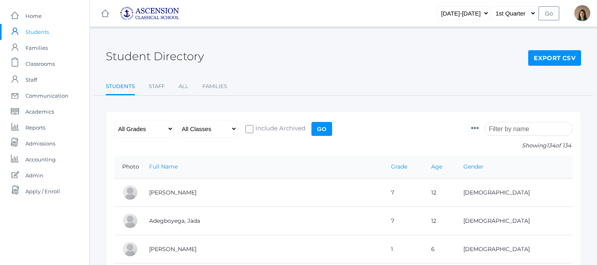 The image size is (597, 265). What do you see at coordinates (529, 128) in the screenshot?
I see `input: Filter by name` at bounding box center [529, 128].